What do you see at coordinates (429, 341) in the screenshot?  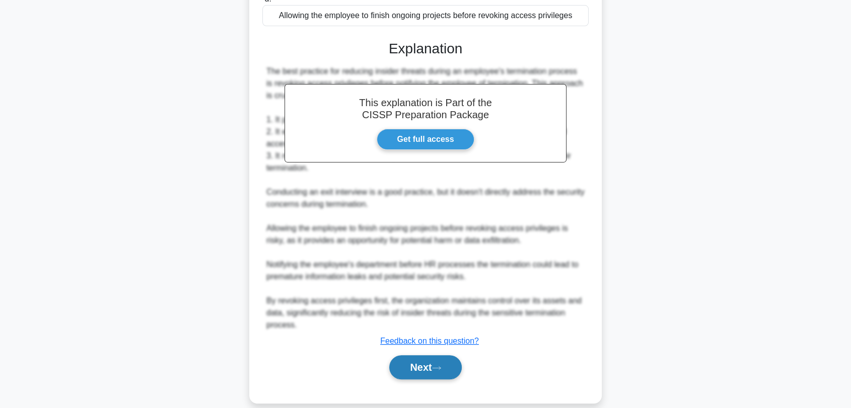 I see `u: Feedback on this question?` at bounding box center [429, 341].